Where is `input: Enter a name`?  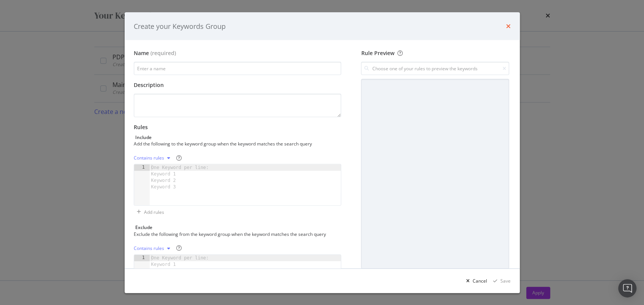 input: Enter a name is located at coordinates (238, 68).